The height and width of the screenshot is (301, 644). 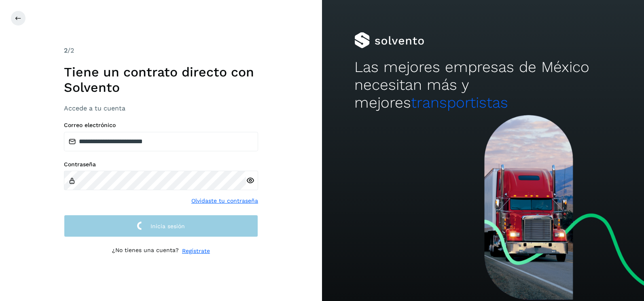 I want to click on span: Inicia sesión, so click(x=167, y=226).